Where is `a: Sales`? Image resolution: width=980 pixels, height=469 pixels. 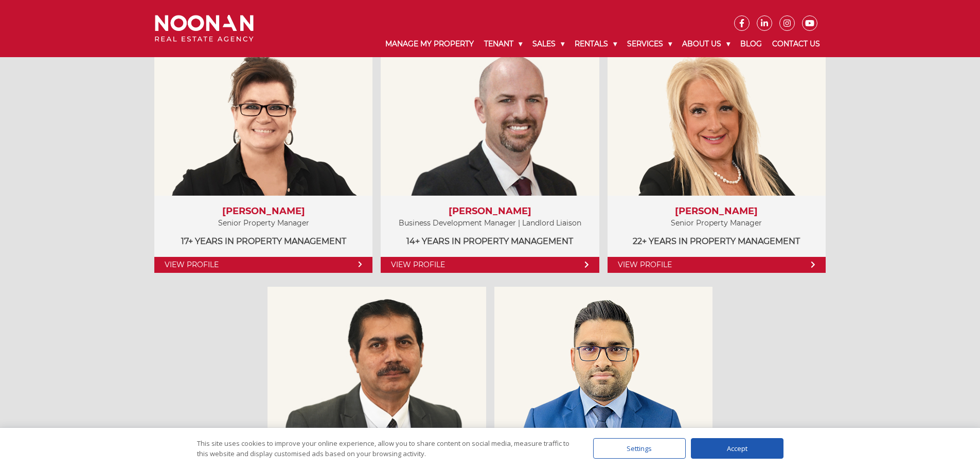
a: Sales is located at coordinates (548, 44).